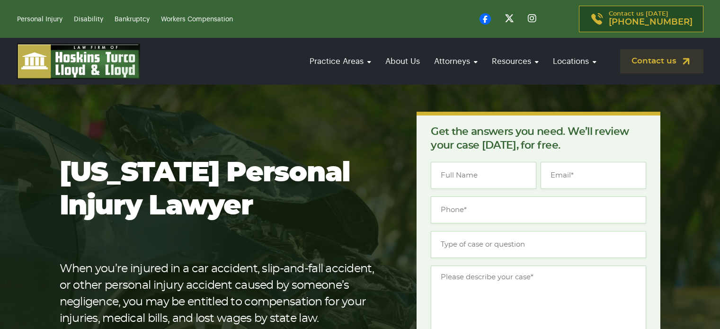 The height and width of the screenshot is (329, 720). I want to click on a: Workers Compensation, so click(197, 19).